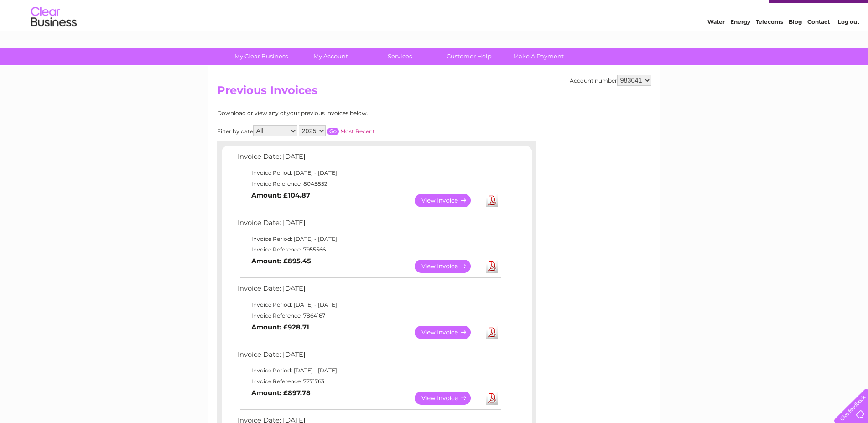 The image size is (868, 423). What do you see at coordinates (369, 184) in the screenshot?
I see `td: Invoice Reference: 8045852` at bounding box center [369, 184].